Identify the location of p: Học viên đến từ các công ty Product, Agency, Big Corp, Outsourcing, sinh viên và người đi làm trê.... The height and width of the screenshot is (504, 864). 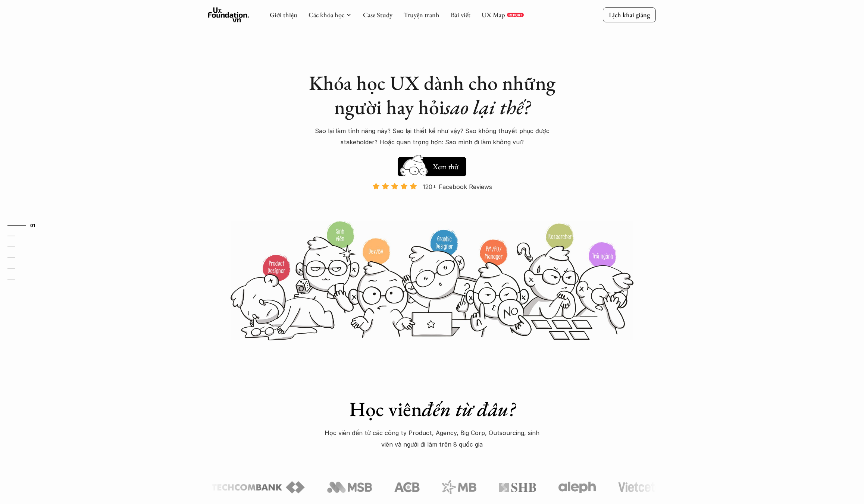
(432, 438).